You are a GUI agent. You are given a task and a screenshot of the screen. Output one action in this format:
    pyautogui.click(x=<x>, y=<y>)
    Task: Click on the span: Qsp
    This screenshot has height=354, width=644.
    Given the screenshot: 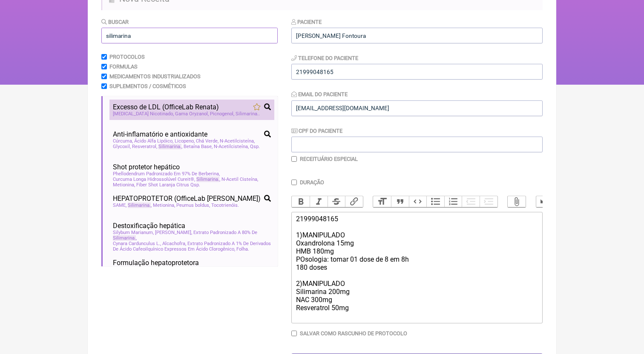 What is the action you would take?
    pyautogui.click(x=255, y=146)
    